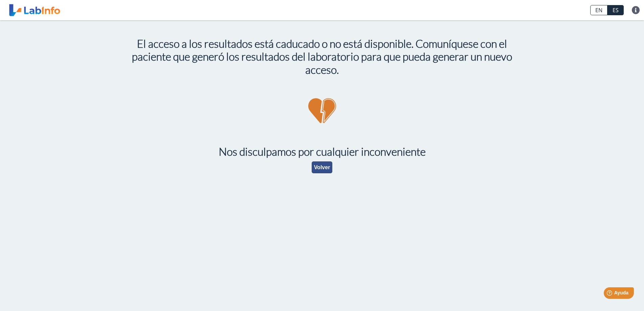 The width and height of the screenshot is (644, 311). Describe the element at coordinates (599, 10) in the screenshot. I see `a: EN` at that location.